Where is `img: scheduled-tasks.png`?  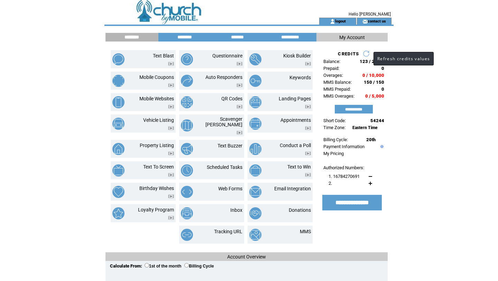 img: scheduled-tasks.png is located at coordinates (187, 170).